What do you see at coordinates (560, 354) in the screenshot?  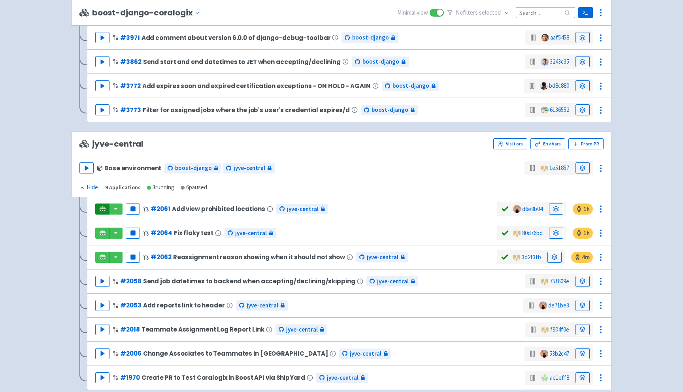 I see `a: 53b2c47` at bounding box center [560, 354].